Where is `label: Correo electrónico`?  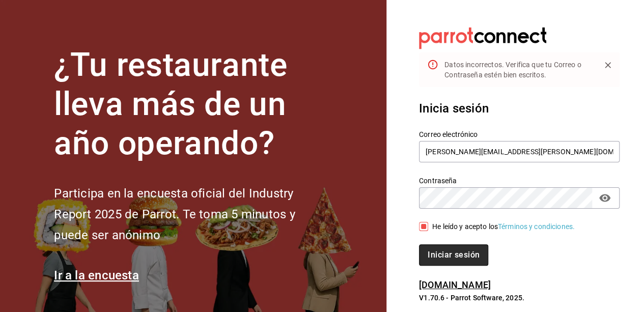
label: Correo electrónico is located at coordinates (519, 134).